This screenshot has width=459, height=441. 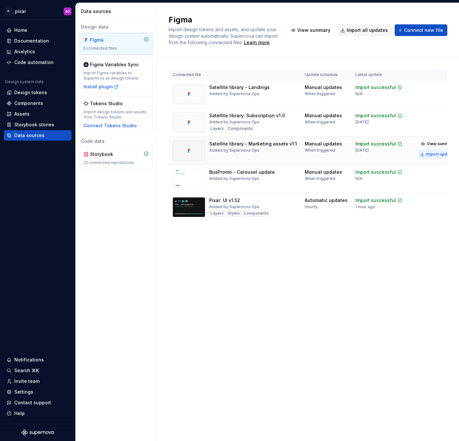 I want to click on div: Notifications, so click(x=29, y=360).